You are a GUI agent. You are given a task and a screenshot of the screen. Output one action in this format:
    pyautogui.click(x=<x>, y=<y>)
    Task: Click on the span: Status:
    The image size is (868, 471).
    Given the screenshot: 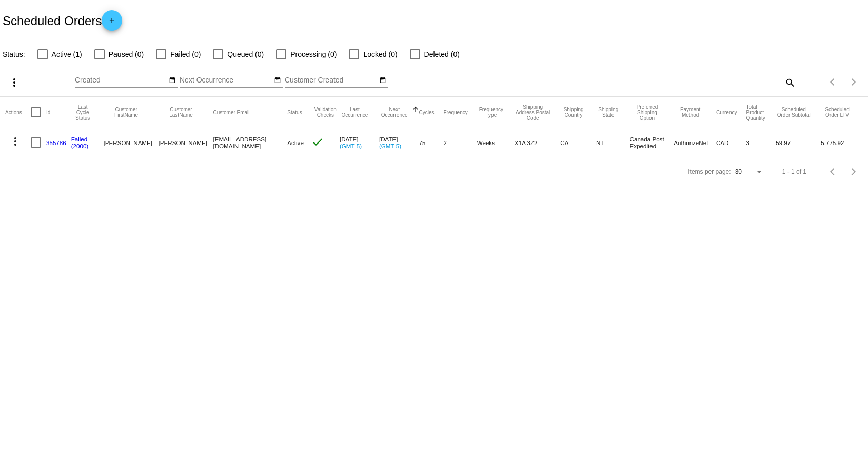 What is the action you would take?
    pyautogui.click(x=14, y=54)
    